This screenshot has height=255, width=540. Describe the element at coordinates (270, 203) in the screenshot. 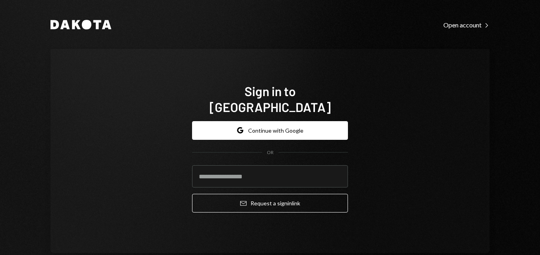

I see `button: Request a signinlink` at that location.